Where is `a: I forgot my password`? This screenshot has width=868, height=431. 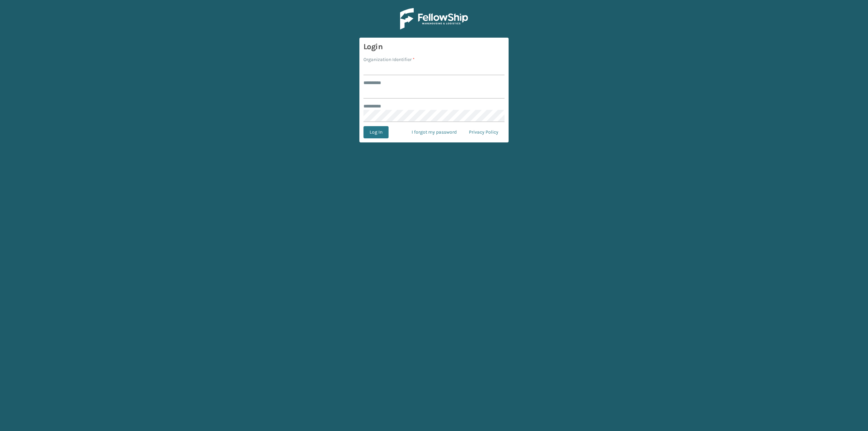
a: I forgot my password is located at coordinates (434, 132).